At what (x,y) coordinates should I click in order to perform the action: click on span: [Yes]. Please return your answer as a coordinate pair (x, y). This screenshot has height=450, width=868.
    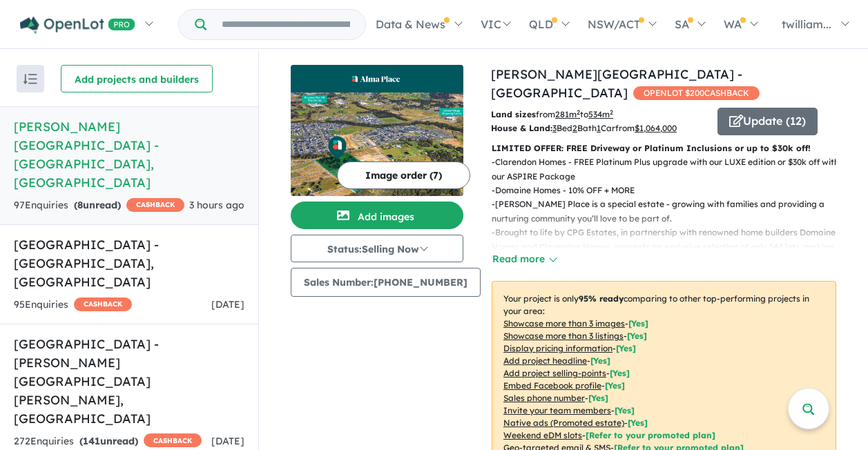
    Looking at the image, I should click on (637, 423).